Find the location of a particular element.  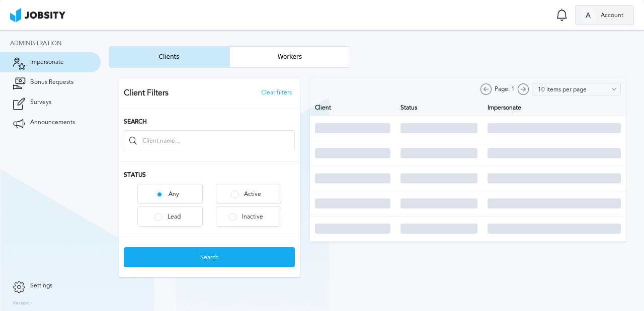

h3: Client Filters is located at coordinates (146, 93).